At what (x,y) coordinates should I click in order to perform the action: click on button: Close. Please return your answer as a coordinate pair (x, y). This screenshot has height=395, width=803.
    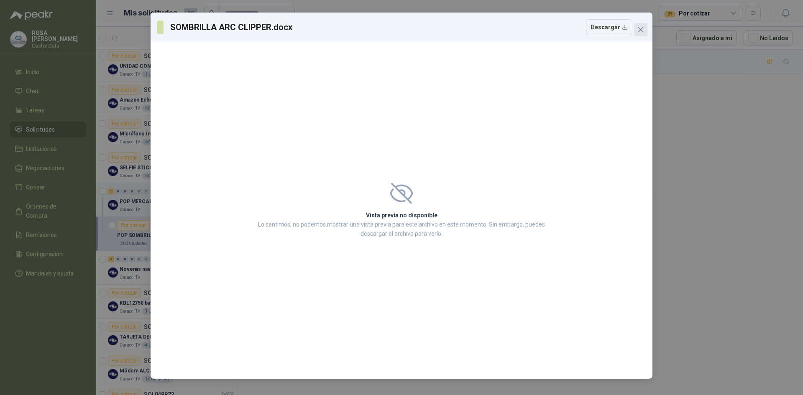
    Looking at the image, I should click on (641, 30).